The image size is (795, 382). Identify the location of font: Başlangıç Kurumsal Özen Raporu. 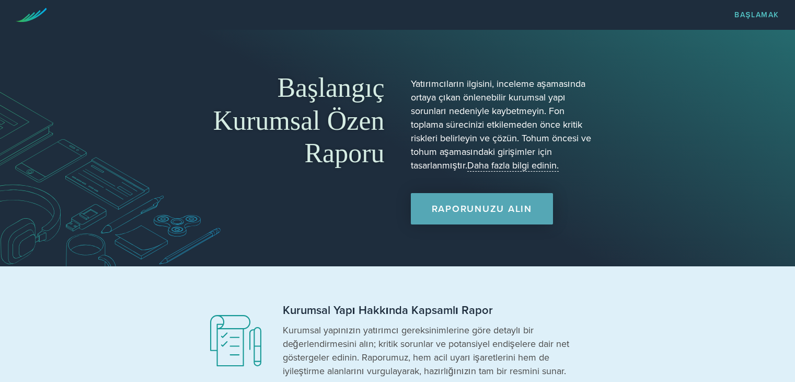
(299, 120).